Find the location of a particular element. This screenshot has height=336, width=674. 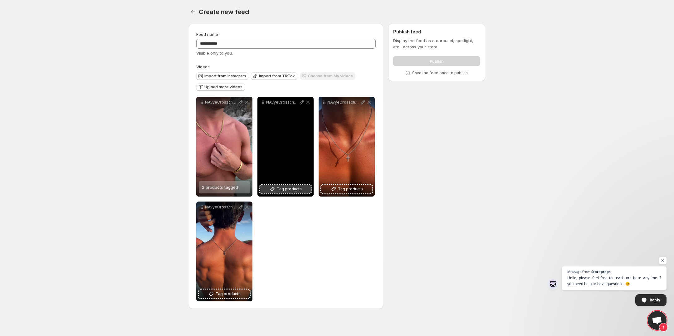

span: Upload more videos is located at coordinates (224, 87).